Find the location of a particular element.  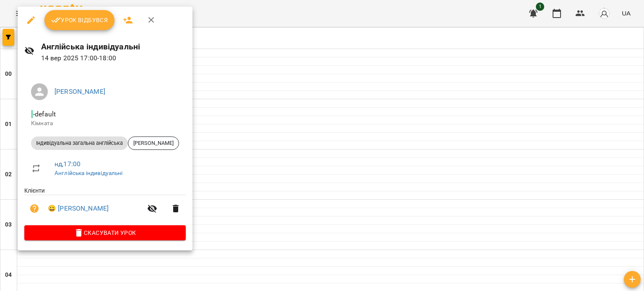

a: нд , 17:00 is located at coordinates (67, 164).